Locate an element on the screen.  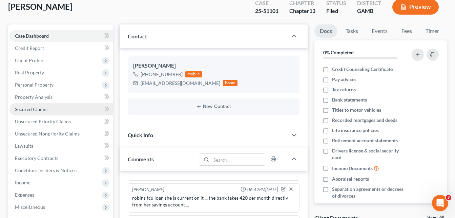
strong: 0% Completed is located at coordinates (338, 52).